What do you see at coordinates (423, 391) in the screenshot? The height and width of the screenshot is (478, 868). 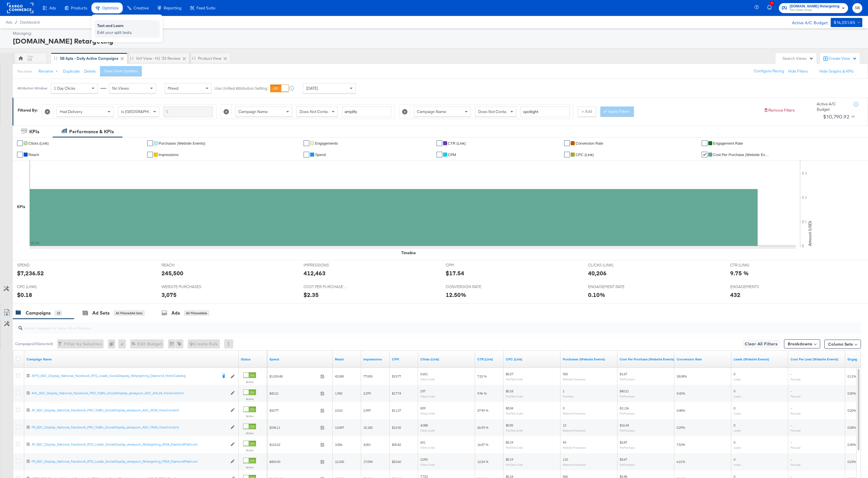 I see `span: 237` at bounding box center [423, 391].